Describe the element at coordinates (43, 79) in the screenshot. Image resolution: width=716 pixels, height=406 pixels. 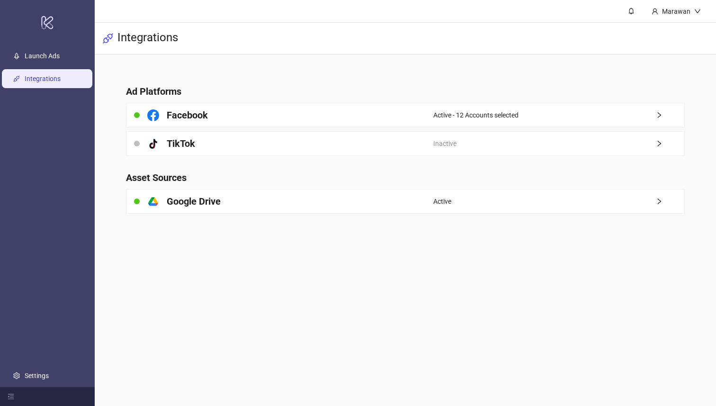
I see `a: Integrations` at that location.